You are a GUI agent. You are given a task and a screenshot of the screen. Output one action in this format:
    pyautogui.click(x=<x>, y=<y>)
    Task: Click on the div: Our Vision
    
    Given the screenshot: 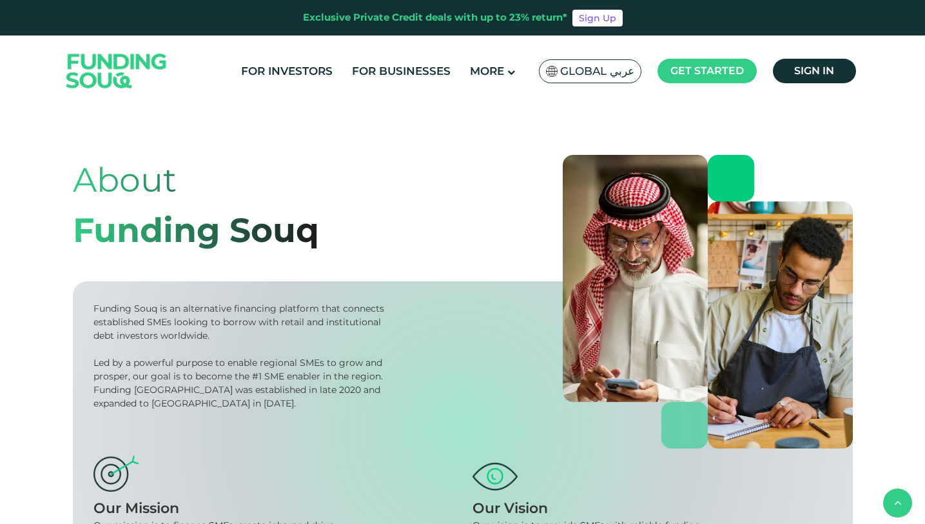 What is the action you would take?
    pyautogui.click(x=653, y=508)
    